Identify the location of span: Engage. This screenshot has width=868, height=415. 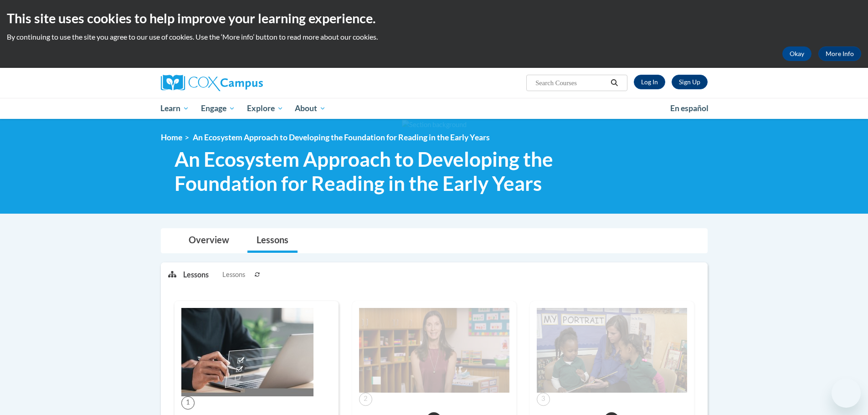
(218, 108).